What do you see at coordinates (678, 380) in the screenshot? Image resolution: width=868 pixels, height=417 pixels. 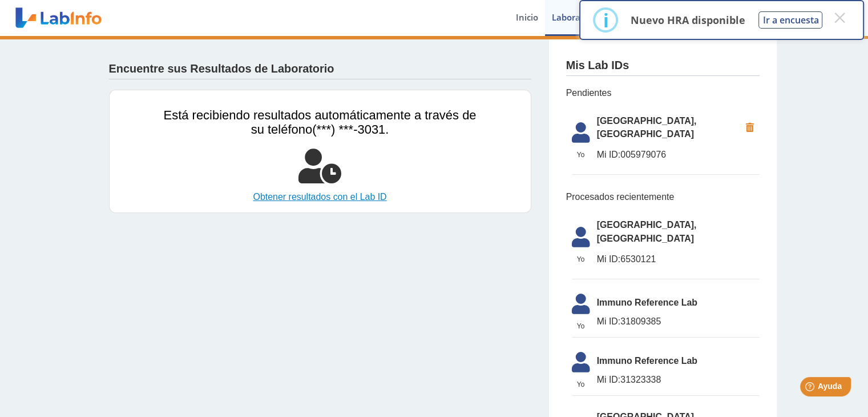 I see `span: 31323338` at bounding box center [678, 380].